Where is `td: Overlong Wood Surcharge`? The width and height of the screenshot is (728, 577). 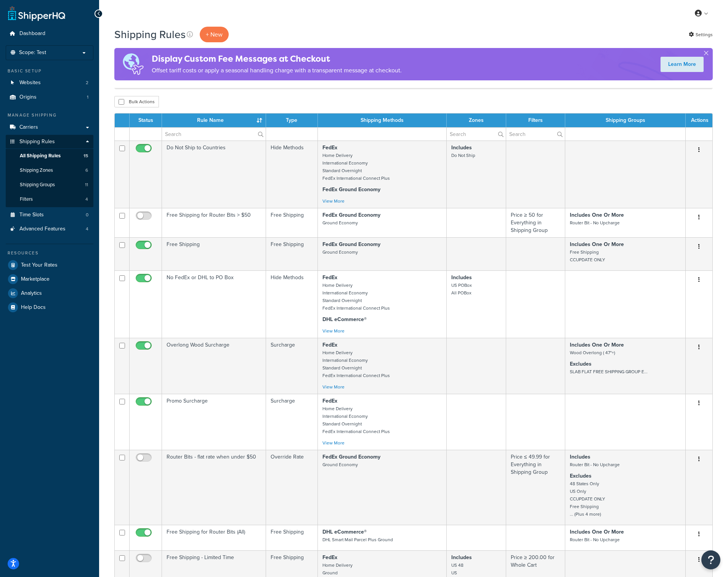
td: Overlong Wood Surcharge is located at coordinates (214, 366).